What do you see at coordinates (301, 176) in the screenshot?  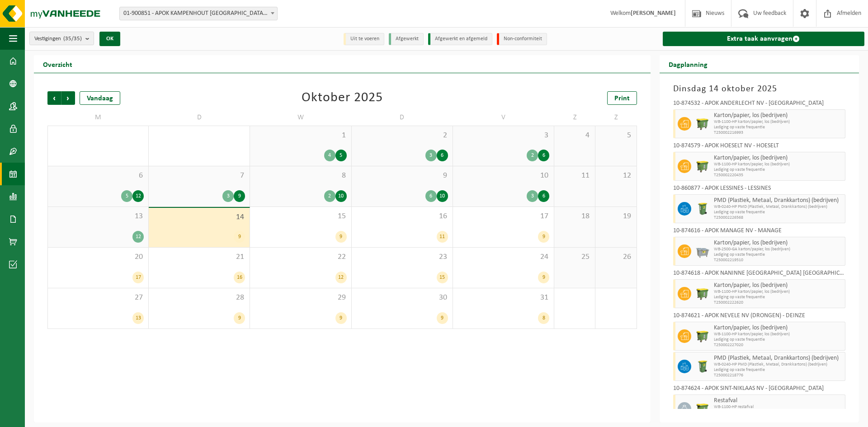 I see `span: 8` at bounding box center [301, 176].